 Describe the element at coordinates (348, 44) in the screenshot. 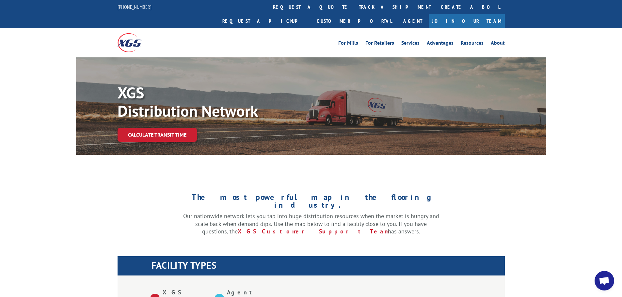

I see `a: For Mills` at that location.